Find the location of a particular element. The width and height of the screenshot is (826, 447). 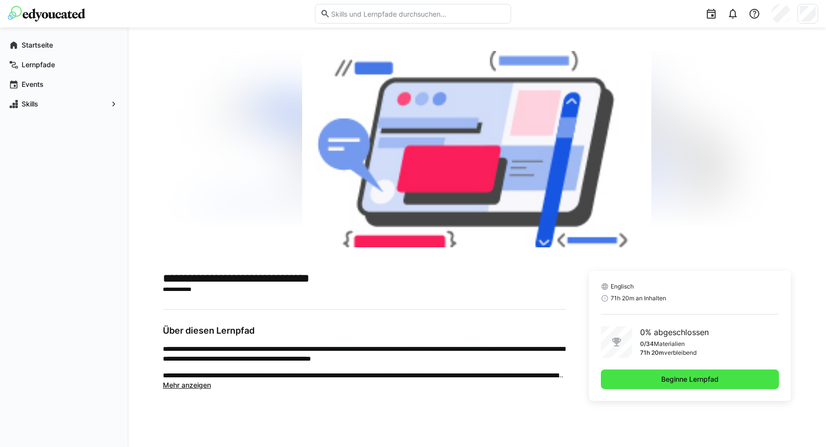

h3: Über diesen Lernpfad is located at coordinates (364, 330).